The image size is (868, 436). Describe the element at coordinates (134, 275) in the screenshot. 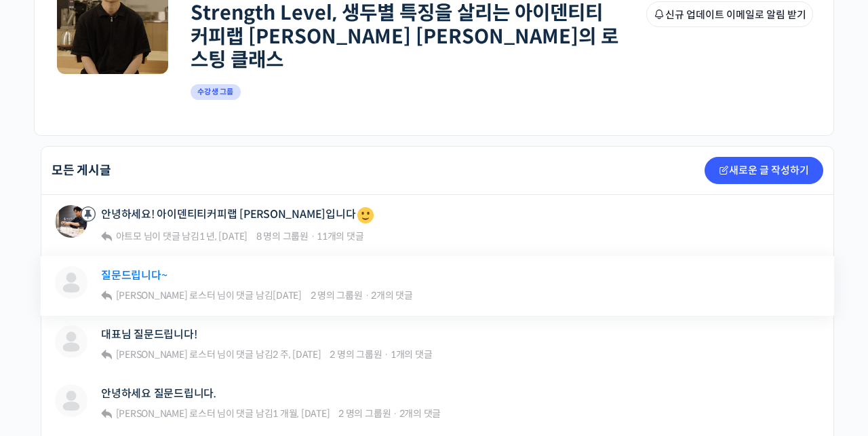

I see `a: 질문드립니다~` at that location.